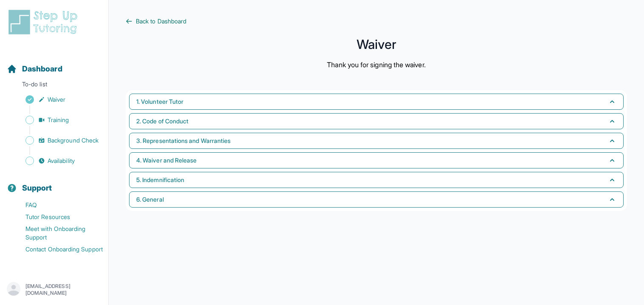  Describe the element at coordinates (73, 140) in the screenshot. I see `span: Background Check` at that location.